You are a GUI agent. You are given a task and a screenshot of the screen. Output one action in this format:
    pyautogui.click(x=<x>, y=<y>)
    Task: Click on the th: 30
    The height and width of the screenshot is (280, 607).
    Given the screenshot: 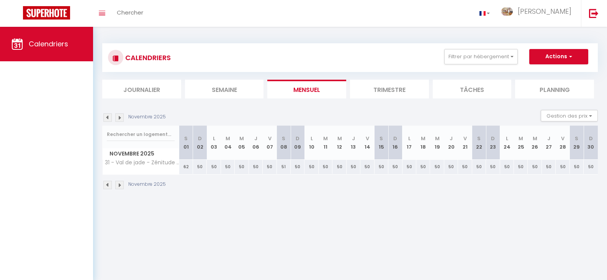 What is the action you would take?
    pyautogui.click(x=591, y=142)
    